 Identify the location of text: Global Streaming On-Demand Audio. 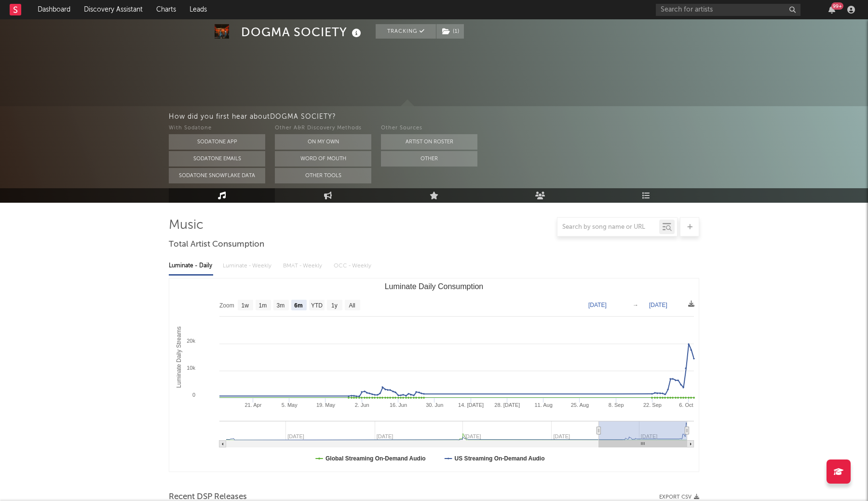
(376, 459).